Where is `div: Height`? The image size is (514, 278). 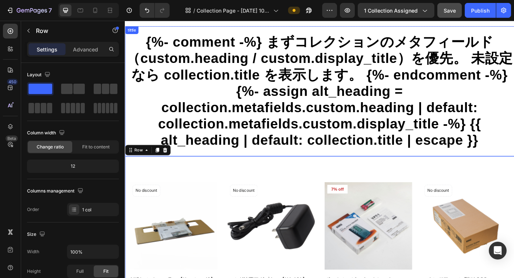 div: Height is located at coordinates (34, 271).